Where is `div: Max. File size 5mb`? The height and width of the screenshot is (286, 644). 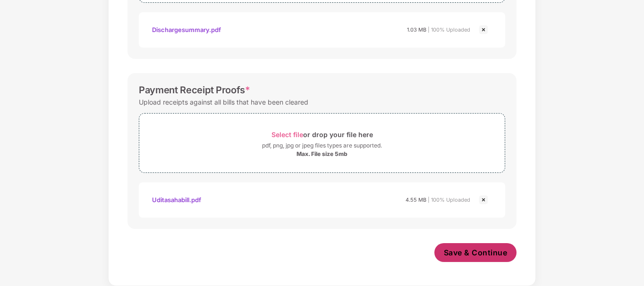 div: Max. File size 5mb is located at coordinates (322, 154).